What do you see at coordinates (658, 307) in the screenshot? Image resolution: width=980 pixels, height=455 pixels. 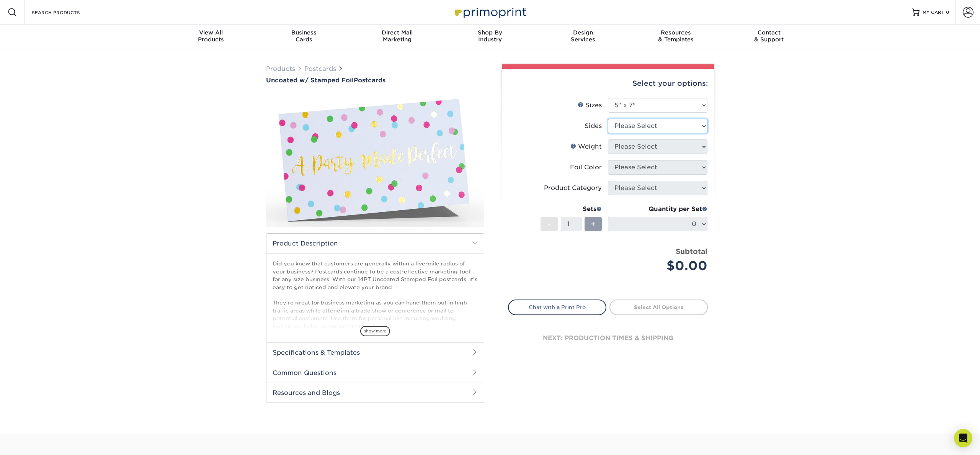 I see `a: Select All Options` at bounding box center [658, 307].